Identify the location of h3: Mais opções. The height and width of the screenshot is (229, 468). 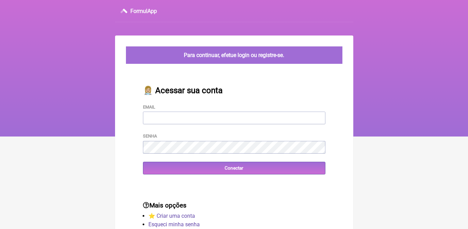
(234, 205).